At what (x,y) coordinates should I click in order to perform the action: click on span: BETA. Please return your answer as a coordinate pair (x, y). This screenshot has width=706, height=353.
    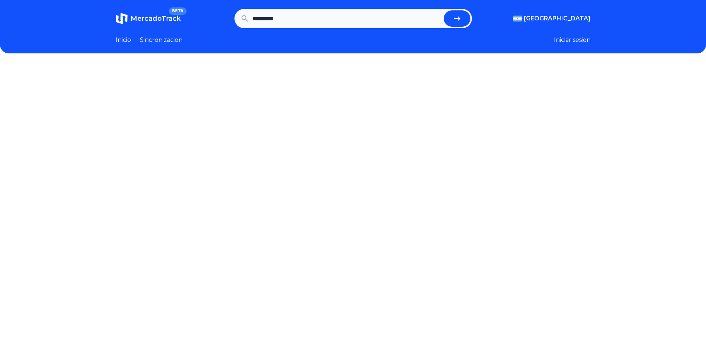
    Looking at the image, I should click on (177, 11).